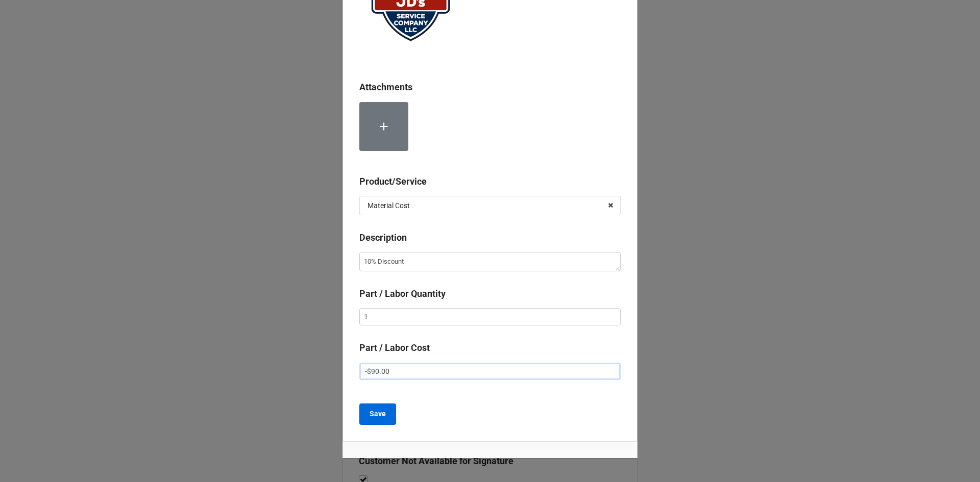 This screenshot has height=482, width=980. What do you see at coordinates (490, 262) in the screenshot?
I see `textarea: 10% Discount` at bounding box center [490, 262].